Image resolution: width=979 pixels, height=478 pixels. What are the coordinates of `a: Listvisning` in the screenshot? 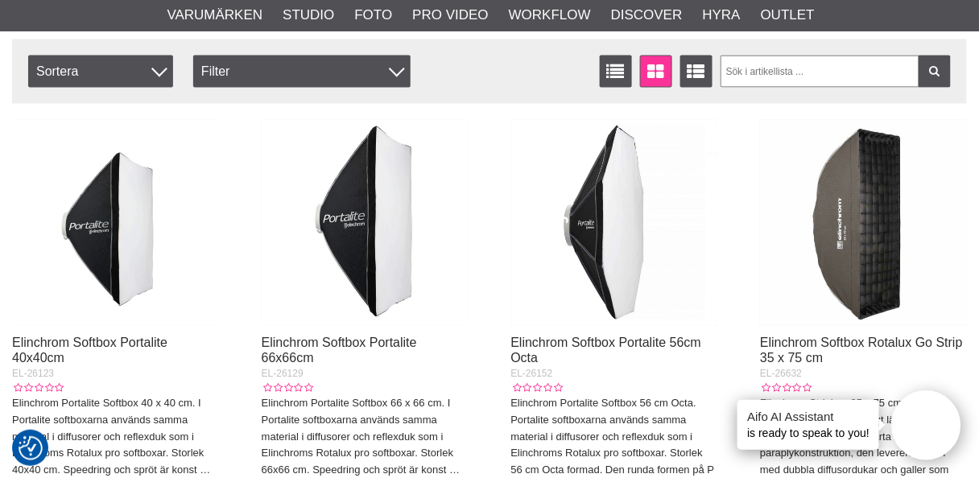 It's located at (616, 72).